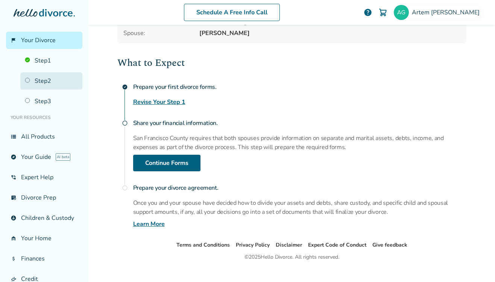 The width and height of the screenshot is (495, 282). I want to click on a: phone_in_talkExpert Help, so click(44, 177).